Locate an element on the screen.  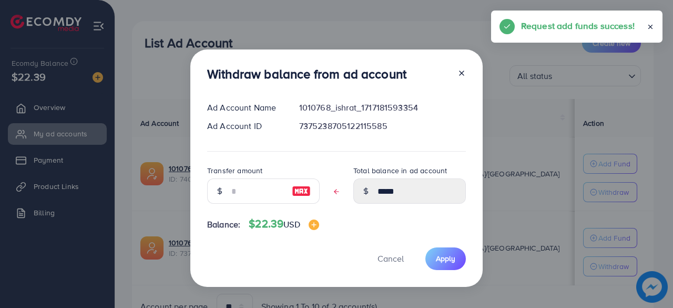
span: USD is located at coordinates (291, 224).